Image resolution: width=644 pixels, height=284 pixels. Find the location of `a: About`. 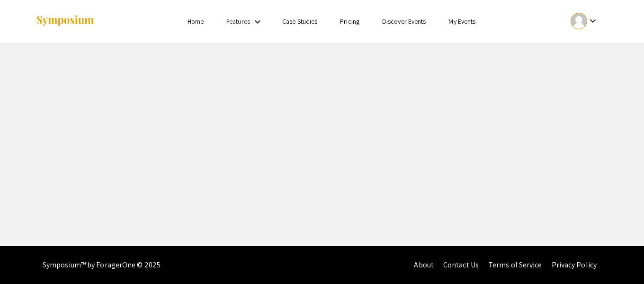

a: About is located at coordinates (424, 264).